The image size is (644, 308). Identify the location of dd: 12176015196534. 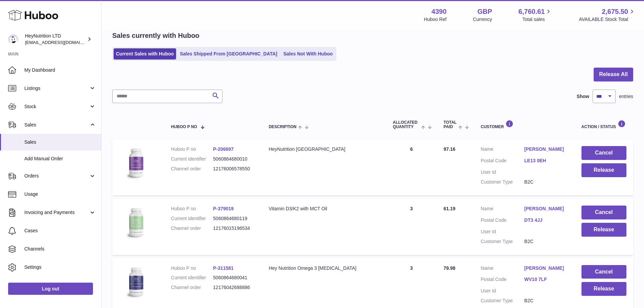
(234, 228).